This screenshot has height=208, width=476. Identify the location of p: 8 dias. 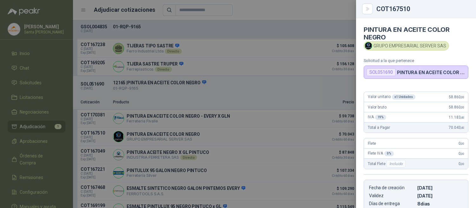
(440, 203).